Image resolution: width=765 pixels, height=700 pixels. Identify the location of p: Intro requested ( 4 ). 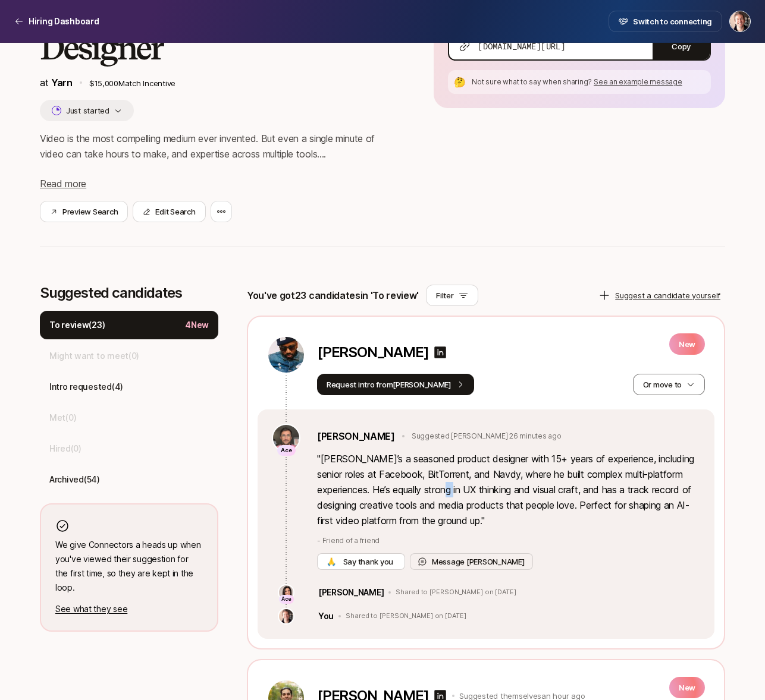
(86, 387).